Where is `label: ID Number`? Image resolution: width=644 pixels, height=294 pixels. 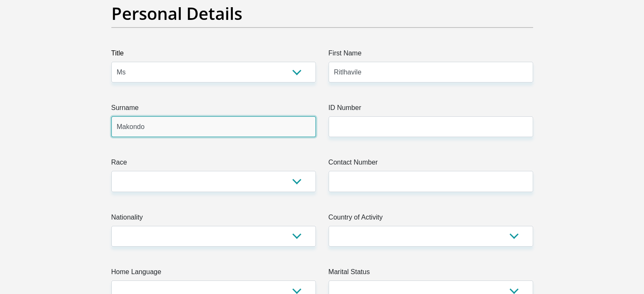 label: ID Number is located at coordinates (430, 110).